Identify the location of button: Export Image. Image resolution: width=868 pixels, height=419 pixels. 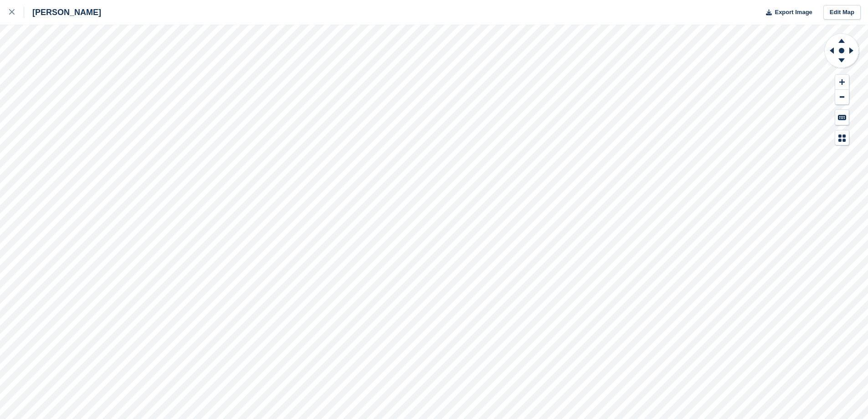
(787, 12).